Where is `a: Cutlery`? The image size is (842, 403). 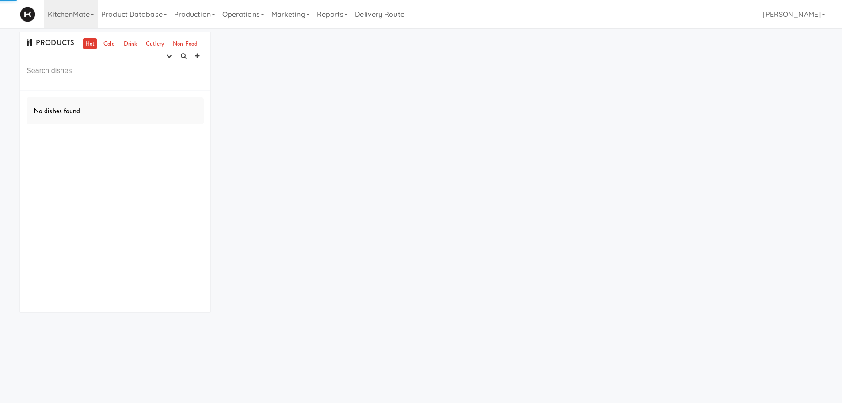 a: Cutlery is located at coordinates (155, 44).